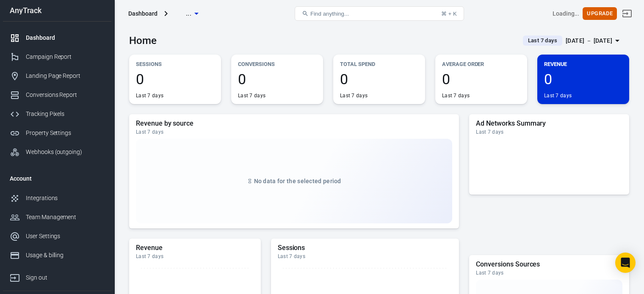  What do you see at coordinates (626, 263) in the screenshot?
I see `div: Open Intercom Messenger` at bounding box center [626, 263].